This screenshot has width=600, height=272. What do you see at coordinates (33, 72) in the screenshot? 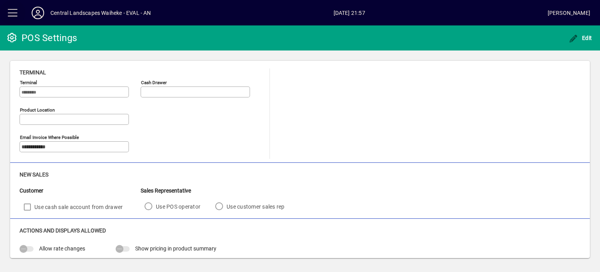
I see `span: Terminal` at bounding box center [33, 72].